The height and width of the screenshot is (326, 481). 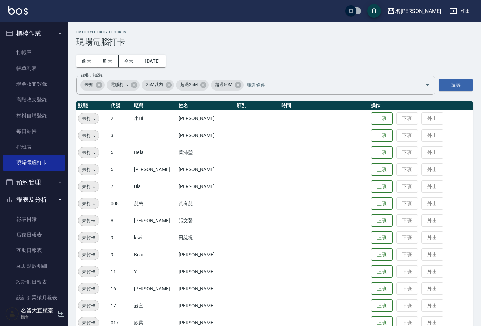 I want to click on button: save, so click(x=374, y=11).